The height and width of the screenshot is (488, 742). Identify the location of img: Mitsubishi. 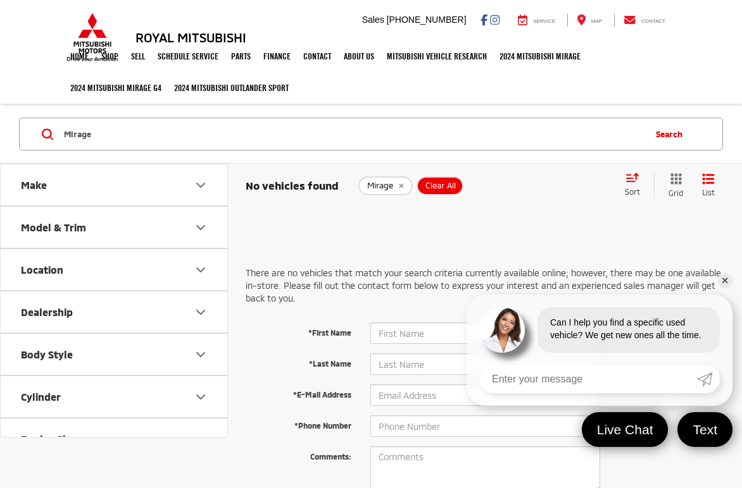
(92, 37).